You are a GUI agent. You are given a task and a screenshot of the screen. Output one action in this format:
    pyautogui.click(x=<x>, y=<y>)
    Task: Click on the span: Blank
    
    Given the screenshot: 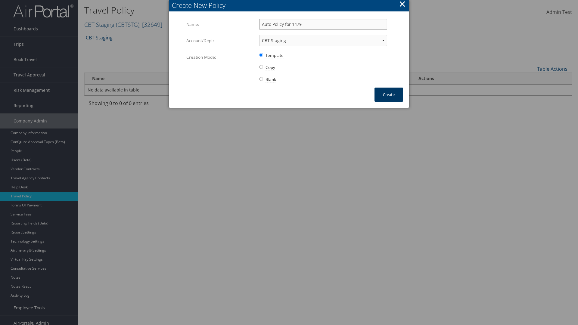 What is the action you would take?
    pyautogui.click(x=271, y=79)
    